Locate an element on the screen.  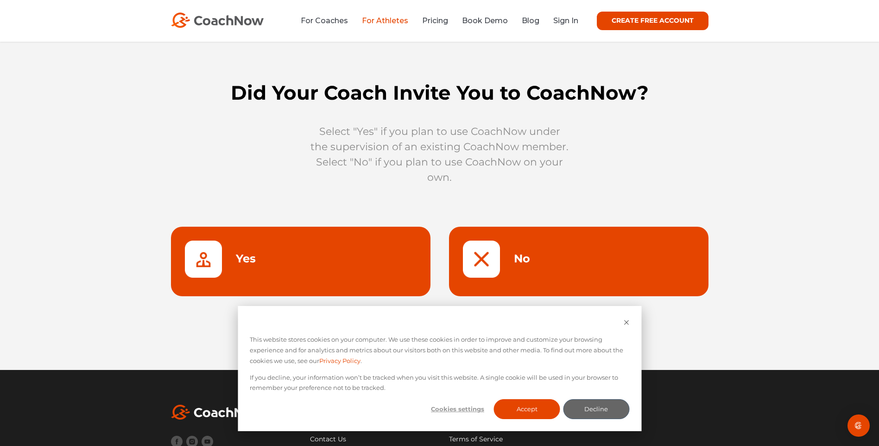
div: Open Intercom Messenger is located at coordinates (859, 425).